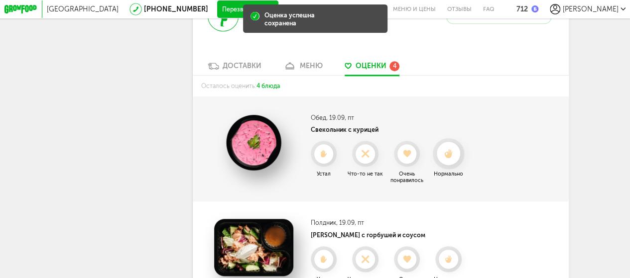 The height and width of the screenshot is (278, 630). I want to click on div: Устал, so click(324, 174).